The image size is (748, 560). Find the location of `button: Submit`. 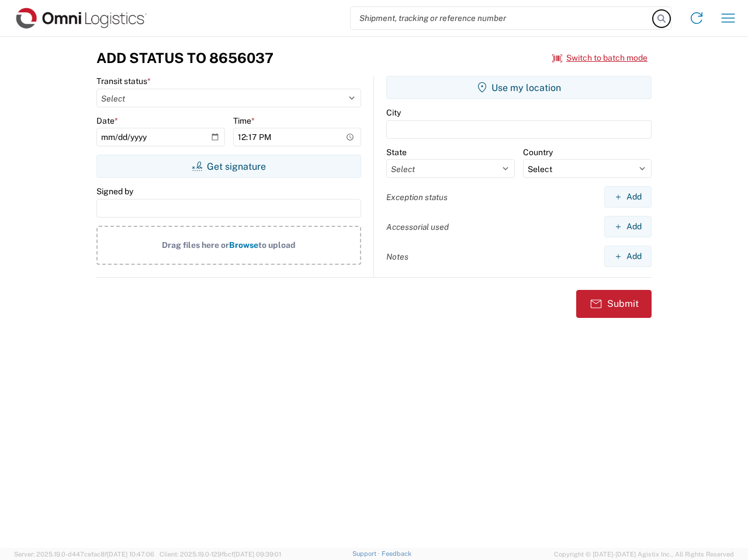

button: Submit is located at coordinates (613, 304).